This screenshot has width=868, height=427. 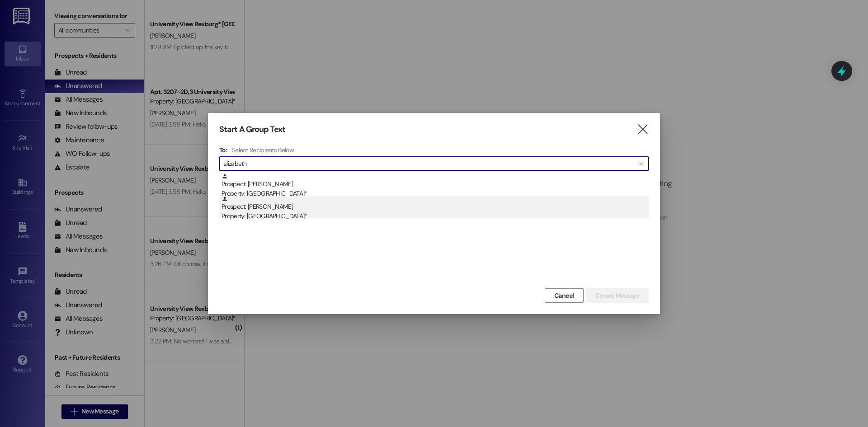 What do you see at coordinates (565, 296) in the screenshot?
I see `span: Cancel` at bounding box center [565, 296].